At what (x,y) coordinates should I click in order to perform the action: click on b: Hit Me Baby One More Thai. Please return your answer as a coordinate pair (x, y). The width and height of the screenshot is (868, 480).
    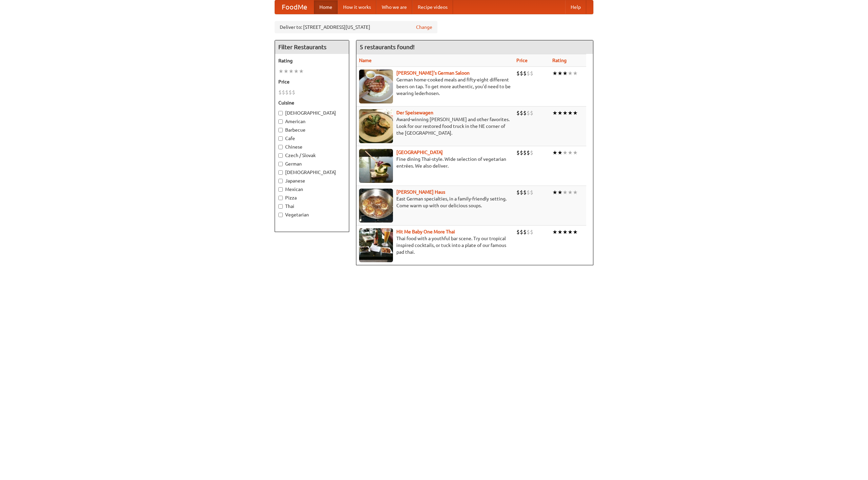
    Looking at the image, I should click on (426, 231).